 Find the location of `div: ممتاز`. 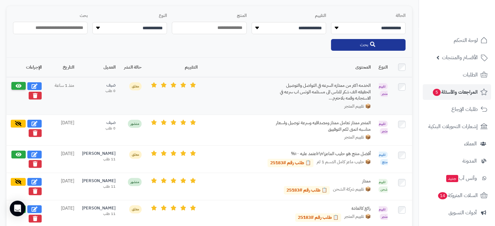

div: ممتاز is located at coordinates (322, 181).